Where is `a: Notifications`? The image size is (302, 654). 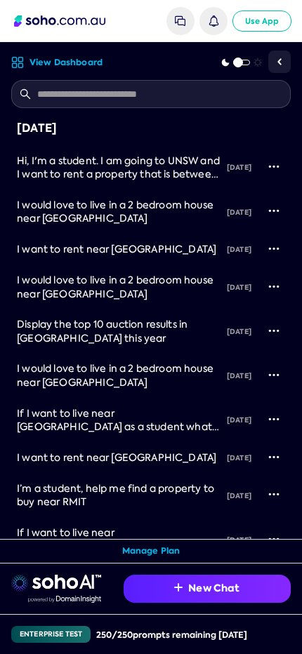 a: Notifications is located at coordinates (213, 21).